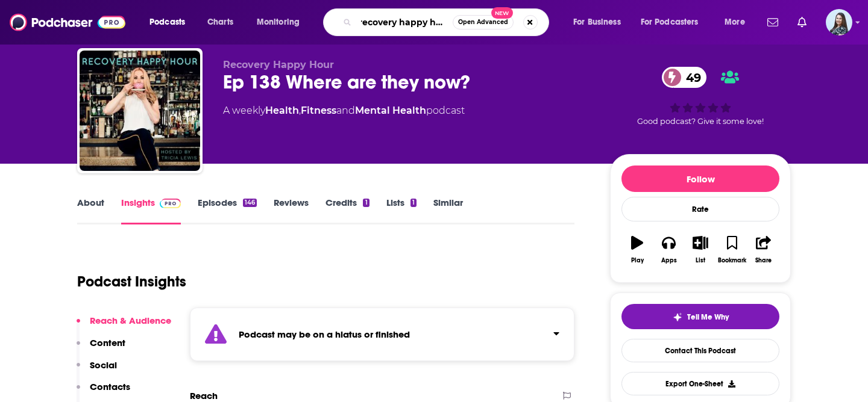  Describe the element at coordinates (344, 111) in the screenshot. I see `div: A weekly podcast` at that location.